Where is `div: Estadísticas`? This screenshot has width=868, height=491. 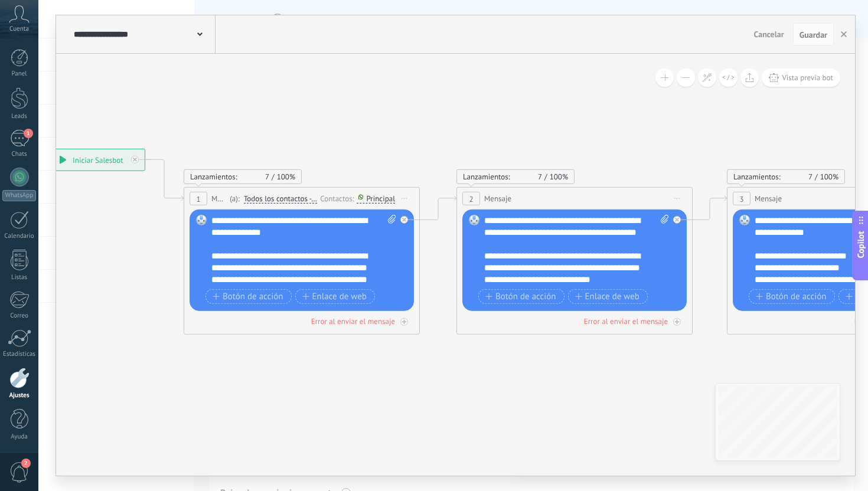 div: Estadísticas is located at coordinates (20, 354).